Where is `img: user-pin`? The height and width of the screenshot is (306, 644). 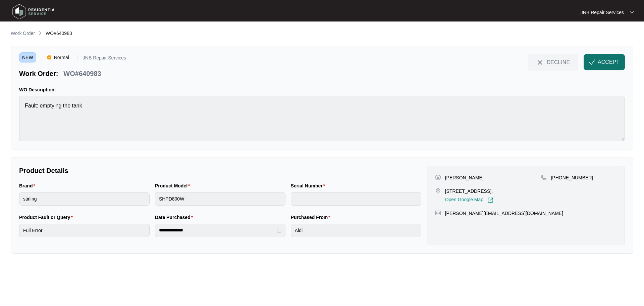
img: user-pin is located at coordinates (438, 177).